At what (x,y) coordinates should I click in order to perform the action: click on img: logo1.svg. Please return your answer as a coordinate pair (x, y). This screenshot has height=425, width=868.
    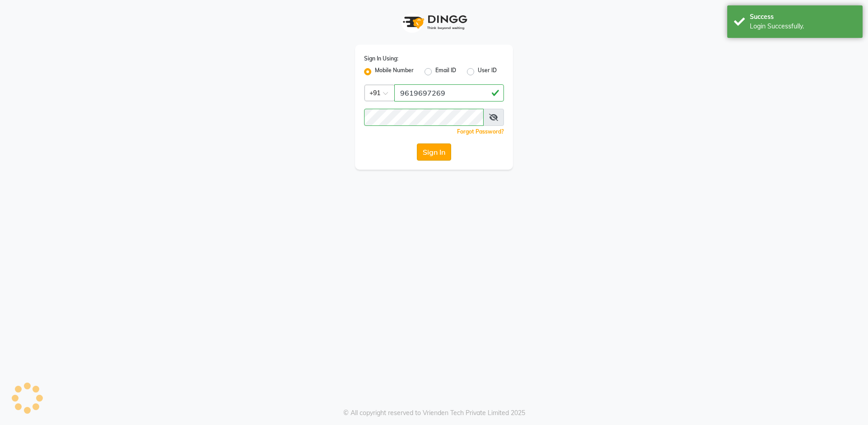
    Looking at the image, I should click on (434, 22).